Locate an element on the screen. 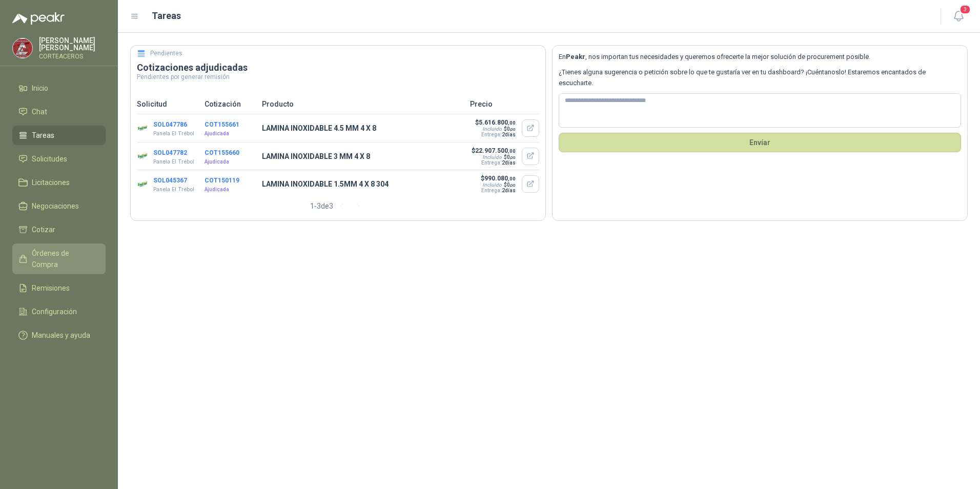  img: Logo peakr is located at coordinates (38, 19).